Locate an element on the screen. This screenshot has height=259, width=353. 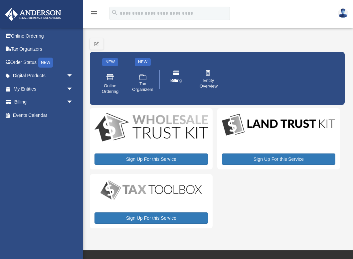
span: Billing is located at coordinates (176, 80).